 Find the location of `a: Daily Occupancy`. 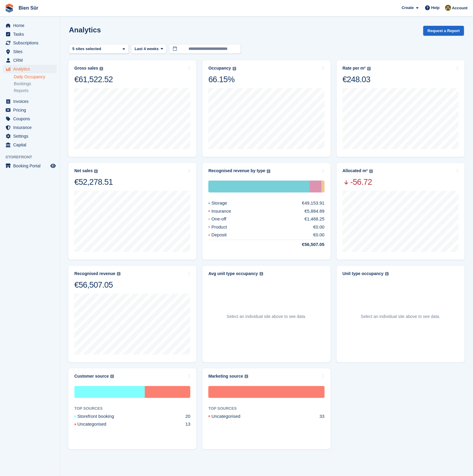

a: Daily Occupancy is located at coordinates (35, 77).